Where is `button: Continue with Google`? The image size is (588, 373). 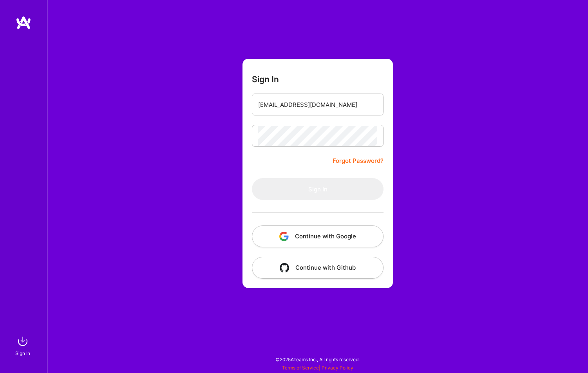
button: Continue with Google is located at coordinates (317, 236).